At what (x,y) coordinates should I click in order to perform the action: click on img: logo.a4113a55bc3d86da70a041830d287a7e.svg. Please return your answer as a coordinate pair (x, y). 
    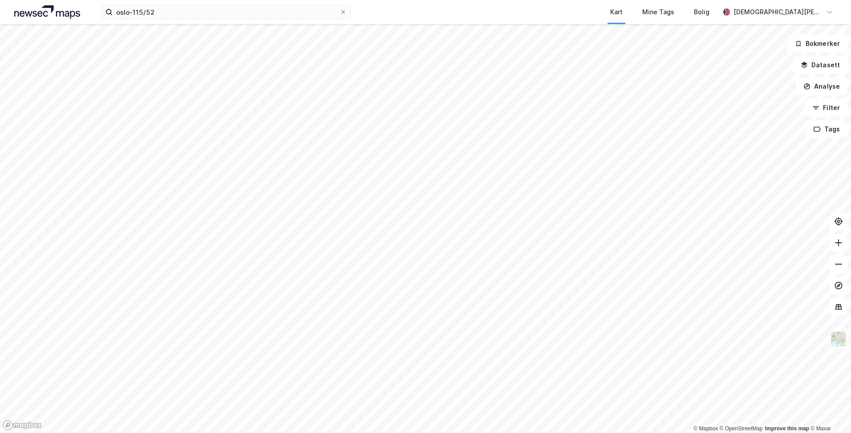
    Looking at the image, I should click on (47, 12).